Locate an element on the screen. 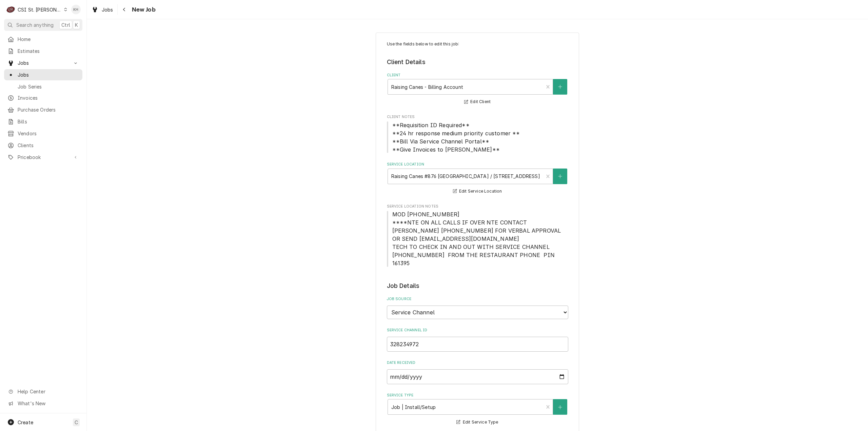 This screenshot has width=868, height=431. div: KH is located at coordinates (76, 10).